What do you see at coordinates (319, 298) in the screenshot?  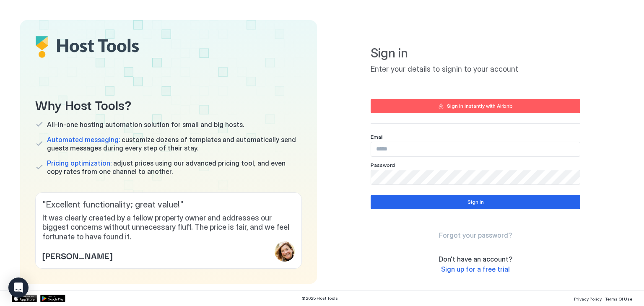 I see `span: © 2025 Host Tools` at bounding box center [319, 298].